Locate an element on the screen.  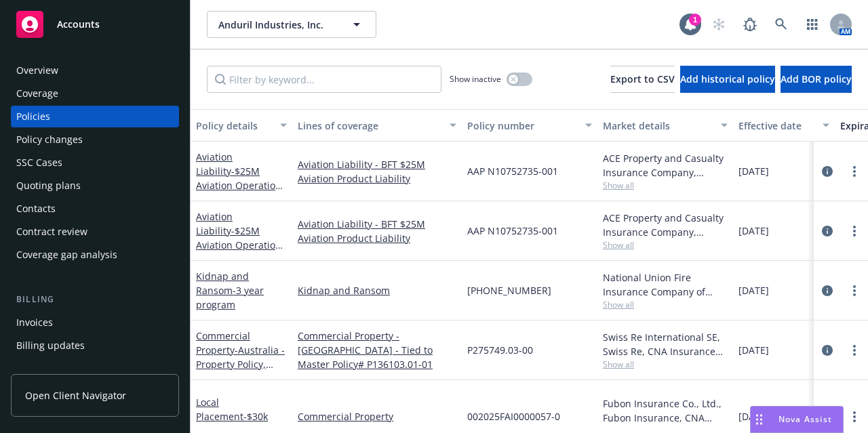
div: Fubon Insurance Co., Ltd., Fubon Insurance, CNA Insurance (International) is located at coordinates (666, 411).